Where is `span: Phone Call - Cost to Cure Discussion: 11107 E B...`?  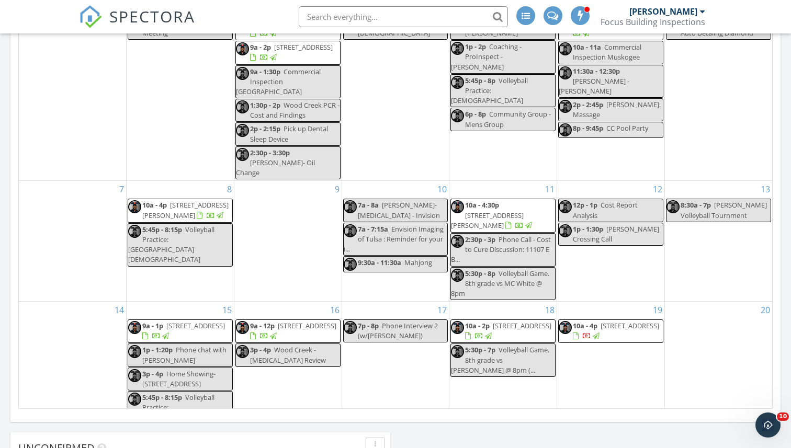
span: Phone Call - Cost to Cure Discussion: 11107 E B... is located at coordinates (501, 250).